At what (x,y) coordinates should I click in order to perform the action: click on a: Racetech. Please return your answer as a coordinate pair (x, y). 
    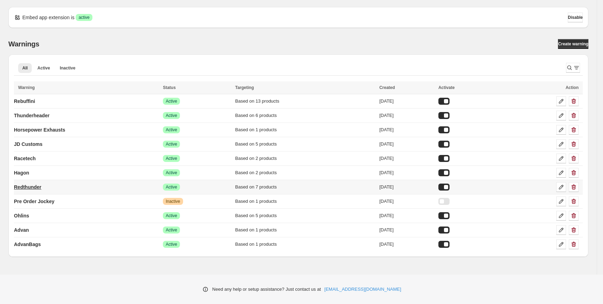
    Looking at the image, I should click on (25, 158).